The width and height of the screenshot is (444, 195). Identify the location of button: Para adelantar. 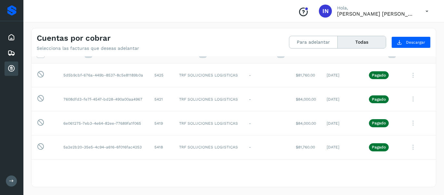
(313, 42).